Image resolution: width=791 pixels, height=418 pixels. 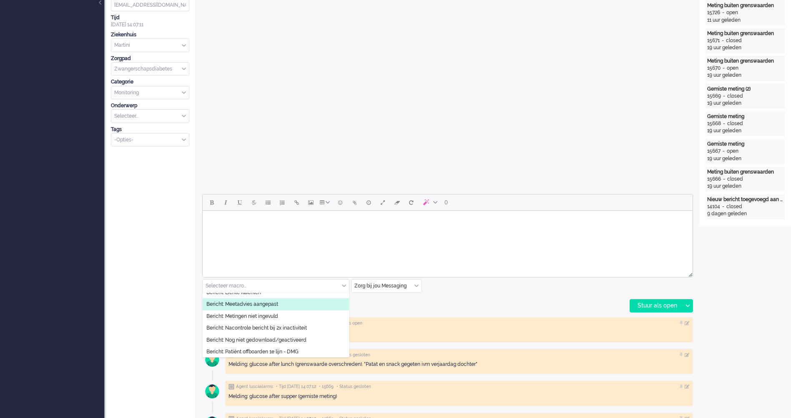 What do you see at coordinates (429, 202) in the screenshot?
I see `button: AI` at bounding box center [429, 202].